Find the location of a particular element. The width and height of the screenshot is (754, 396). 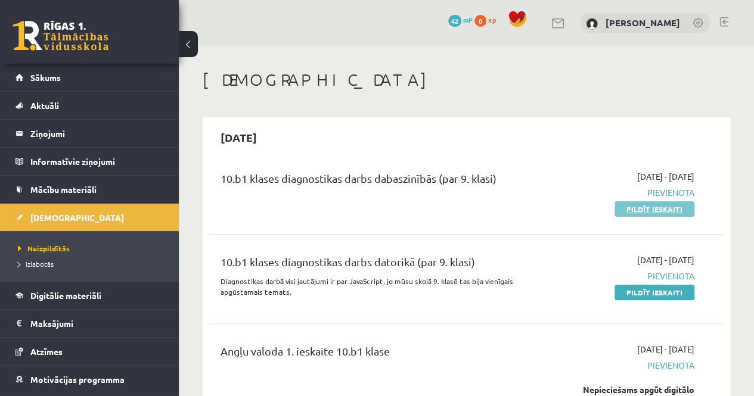

a: Sākums is located at coordinates (89, 77).